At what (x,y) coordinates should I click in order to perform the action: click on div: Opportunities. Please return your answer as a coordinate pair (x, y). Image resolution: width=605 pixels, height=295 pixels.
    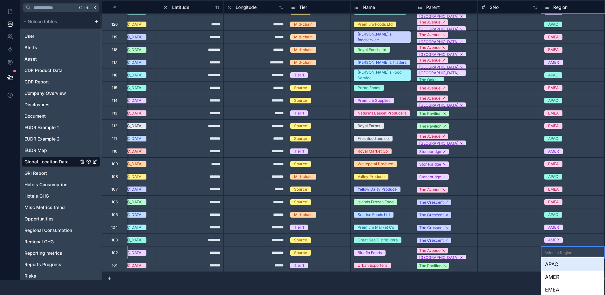
    Looking at the image, I should click on (61, 219).